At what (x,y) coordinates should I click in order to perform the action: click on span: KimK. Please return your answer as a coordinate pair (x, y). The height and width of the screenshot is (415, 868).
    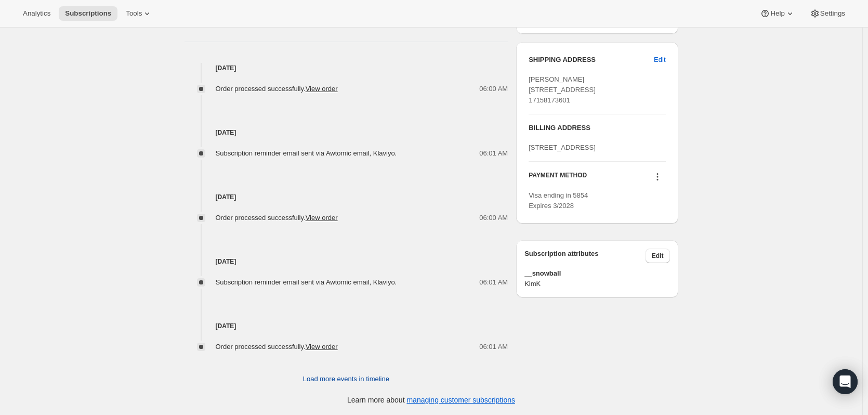
    Looking at the image, I should click on (597, 284).